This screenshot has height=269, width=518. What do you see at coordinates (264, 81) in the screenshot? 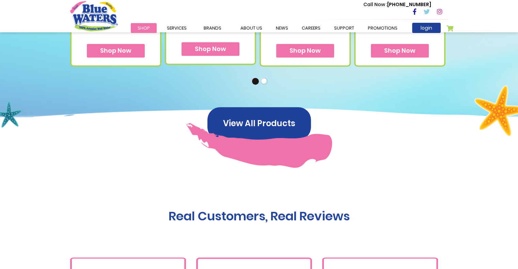
I see `button: 2 of 2` at bounding box center [264, 81].